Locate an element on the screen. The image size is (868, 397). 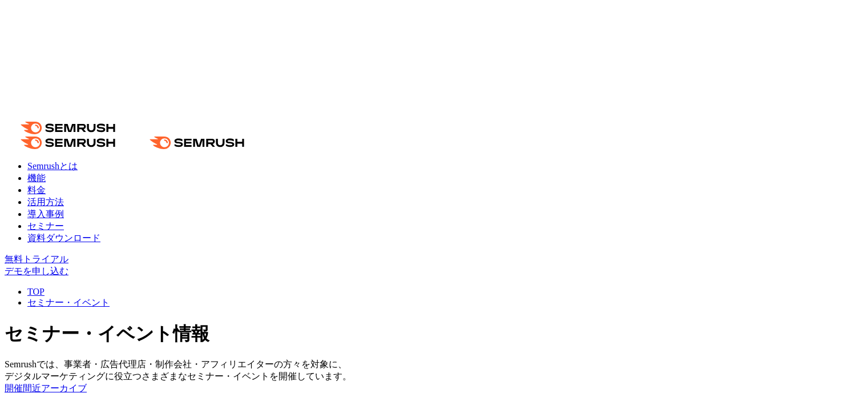
a: アーカイブ is located at coordinates (64, 388).